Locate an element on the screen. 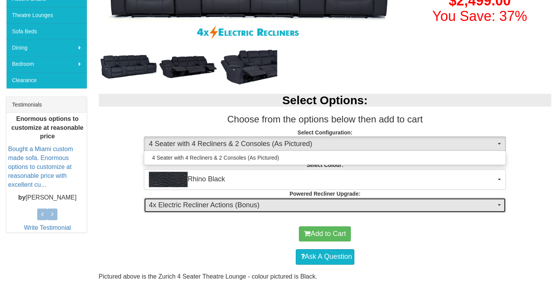  button: Rhino BlackRhino Black is located at coordinates (325, 180).